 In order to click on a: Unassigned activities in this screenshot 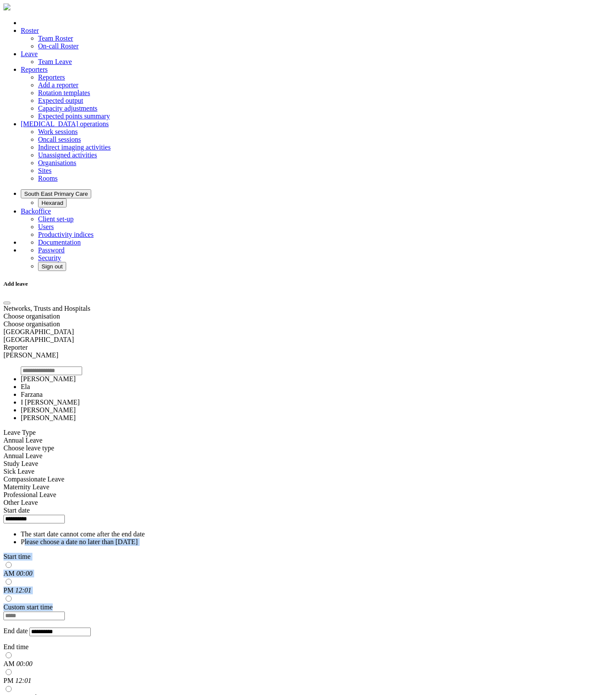, I will do `click(67, 155)`.